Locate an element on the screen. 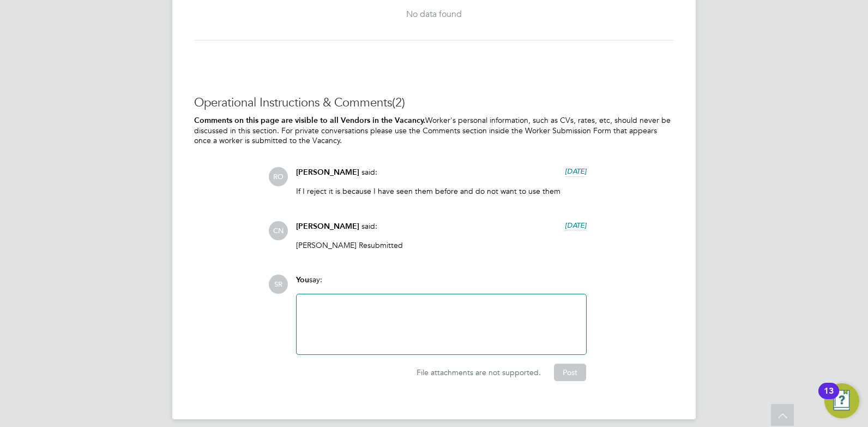 This screenshot has height=427, width=868. div: No data found is located at coordinates (434, 14).